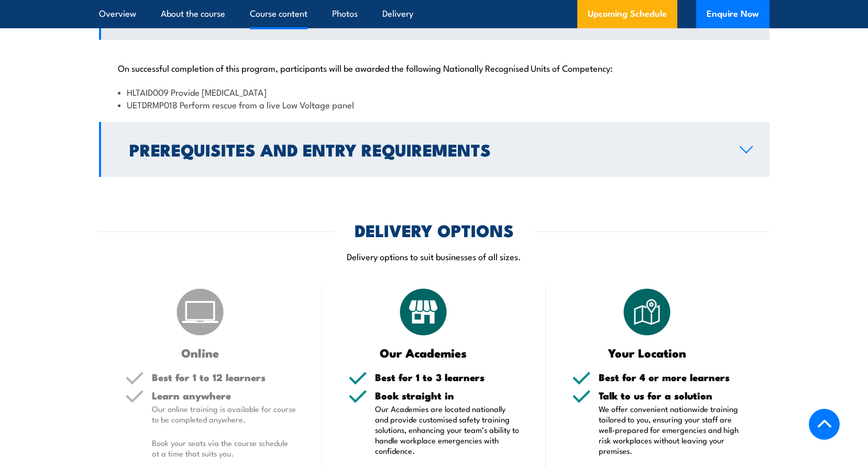 The width and height of the screenshot is (868, 468). Describe the element at coordinates (647, 352) in the screenshot. I see `h3: Your Location` at that location.